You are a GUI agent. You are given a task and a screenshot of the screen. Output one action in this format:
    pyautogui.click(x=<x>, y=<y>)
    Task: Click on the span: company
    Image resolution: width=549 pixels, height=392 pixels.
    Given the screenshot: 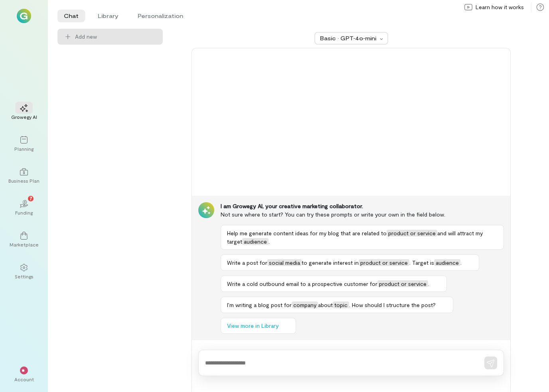 What is the action you would take?
    pyautogui.click(x=305, y=305)
    